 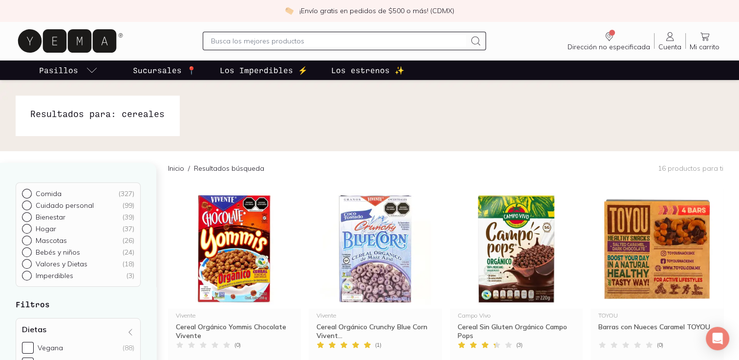 I want to click on p: Mascotas, so click(x=51, y=241).